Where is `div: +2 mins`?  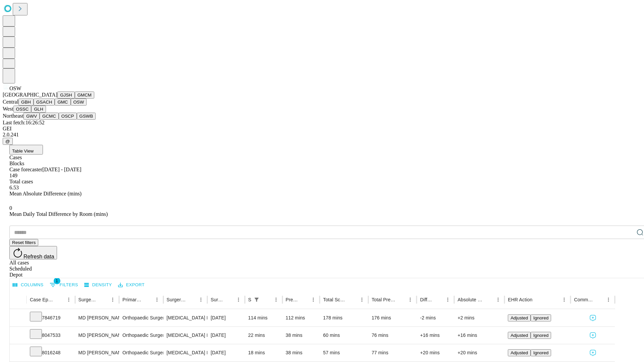
div: +2 mins is located at coordinates (479, 318).